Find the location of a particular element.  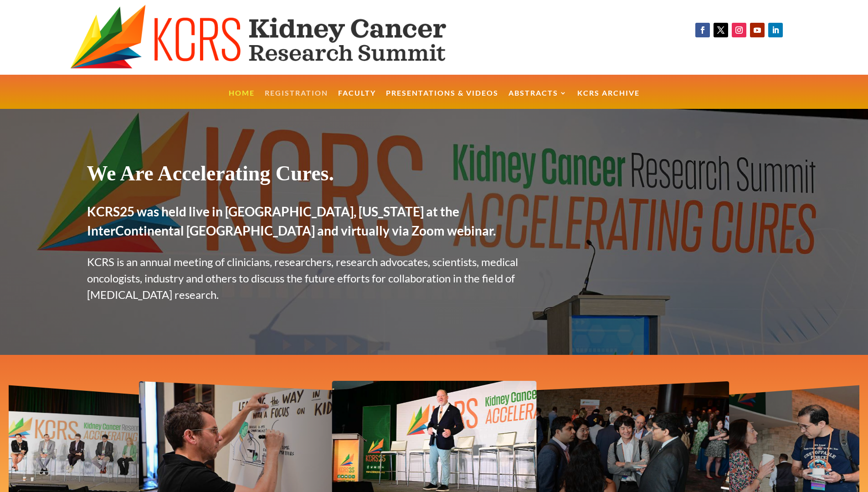

a: KCRS Archive is located at coordinates (609, 99).